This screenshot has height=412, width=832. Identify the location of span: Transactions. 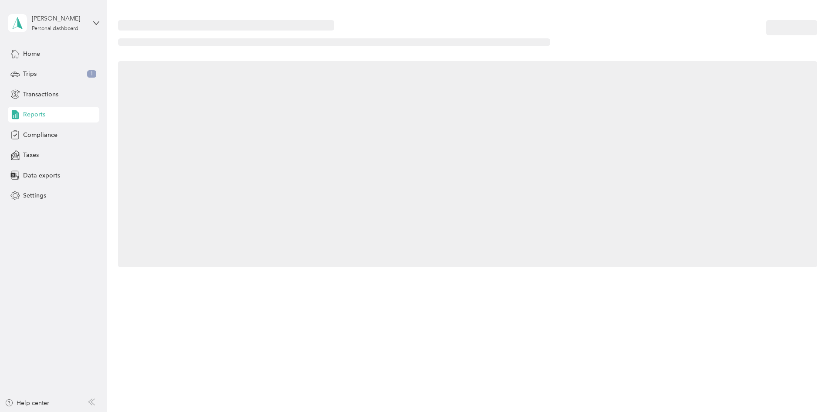
(40, 94).